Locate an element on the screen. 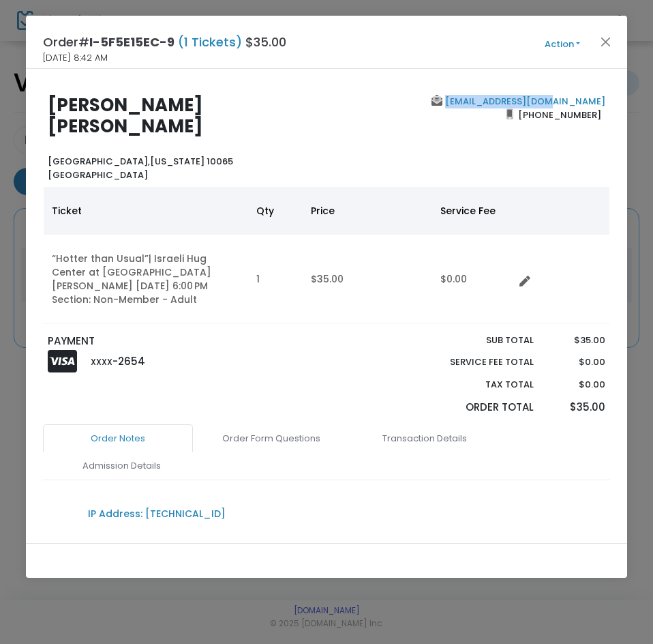 Image resolution: width=653 pixels, height=644 pixels. h4: Order# $35.00 is located at coordinates (164, 42).